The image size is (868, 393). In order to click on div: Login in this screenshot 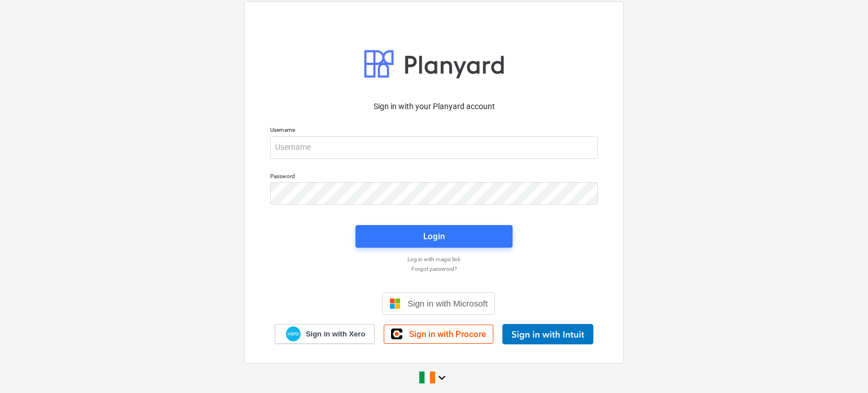, I will do `click(434, 236)`.